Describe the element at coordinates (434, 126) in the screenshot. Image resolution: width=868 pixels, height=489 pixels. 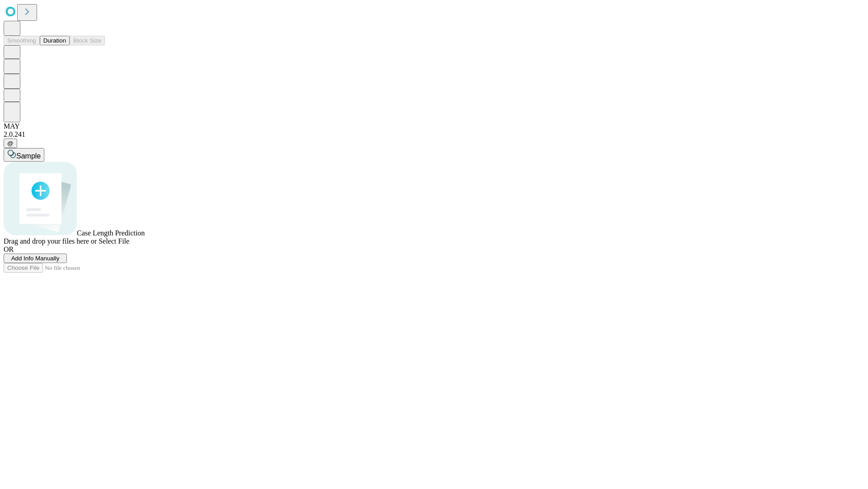
I see `div: MAY` at that location.